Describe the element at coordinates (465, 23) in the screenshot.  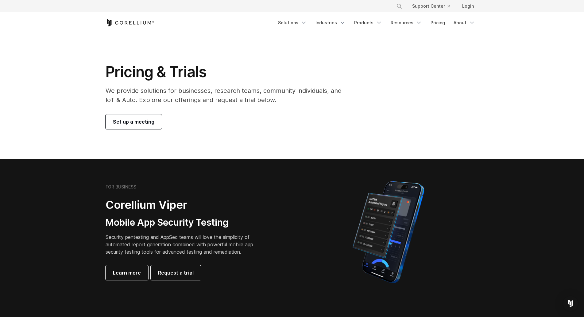
I see `a: About` at that location.